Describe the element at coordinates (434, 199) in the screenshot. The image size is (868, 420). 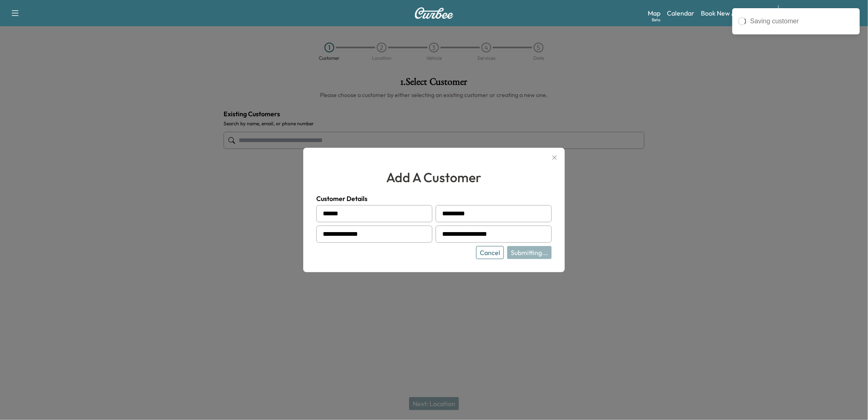
I see `h4: Customer Details` at that location.